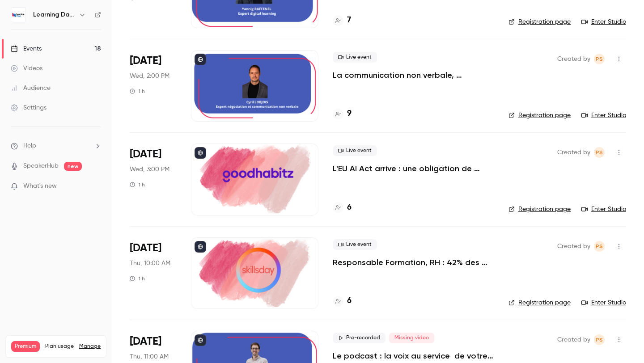 This screenshot has width=644, height=363. Describe the element at coordinates (150, 264) in the screenshot. I see `span: Thu, 10:00 AM` at that location.